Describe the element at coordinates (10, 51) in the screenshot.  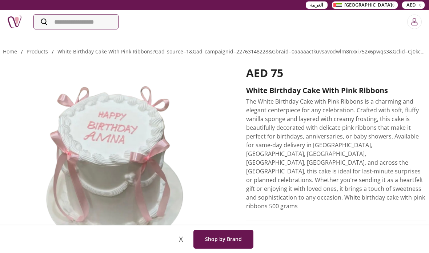
I see `a: Home` at that location.